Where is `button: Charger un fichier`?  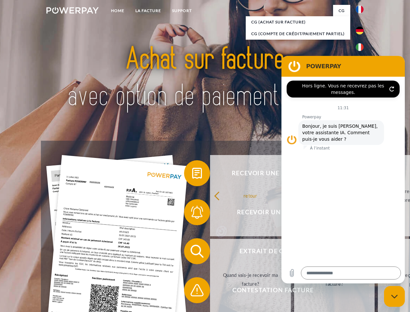 button: Charger un fichier is located at coordinates (10, 217).